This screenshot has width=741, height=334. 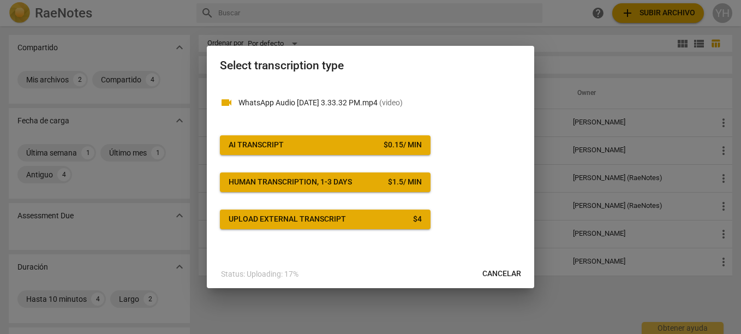 I want to click on button: Human transcription, 1-3 days$1.5/ min, so click(x=325, y=182).